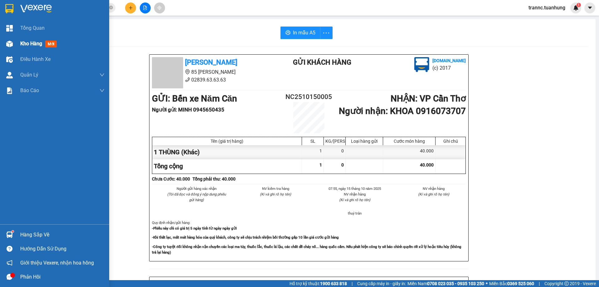  I want to click on div: 40.000, so click(409, 152).